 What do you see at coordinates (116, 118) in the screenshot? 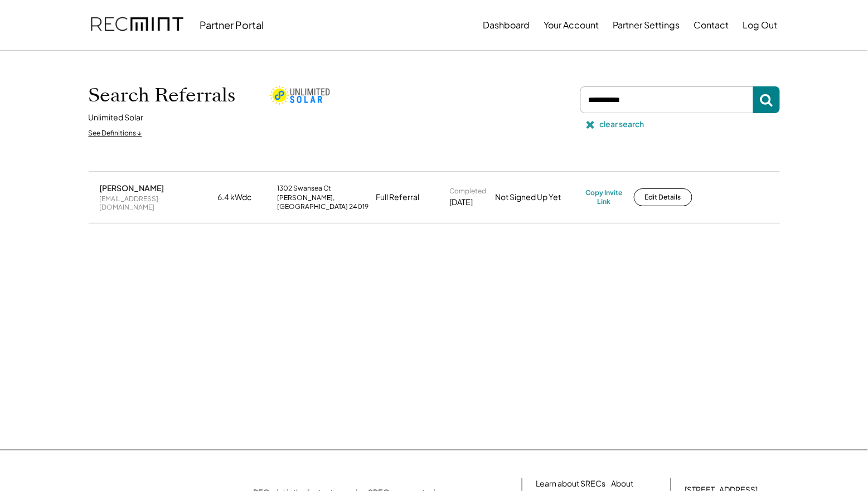
I see `div: Unlimited Solar` at bounding box center [116, 118].